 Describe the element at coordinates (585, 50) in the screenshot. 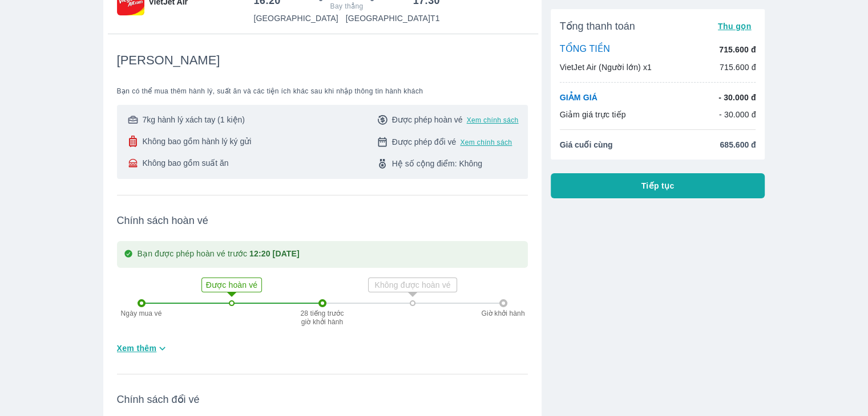

I see `p: TỔNG TIỀN` at that location.